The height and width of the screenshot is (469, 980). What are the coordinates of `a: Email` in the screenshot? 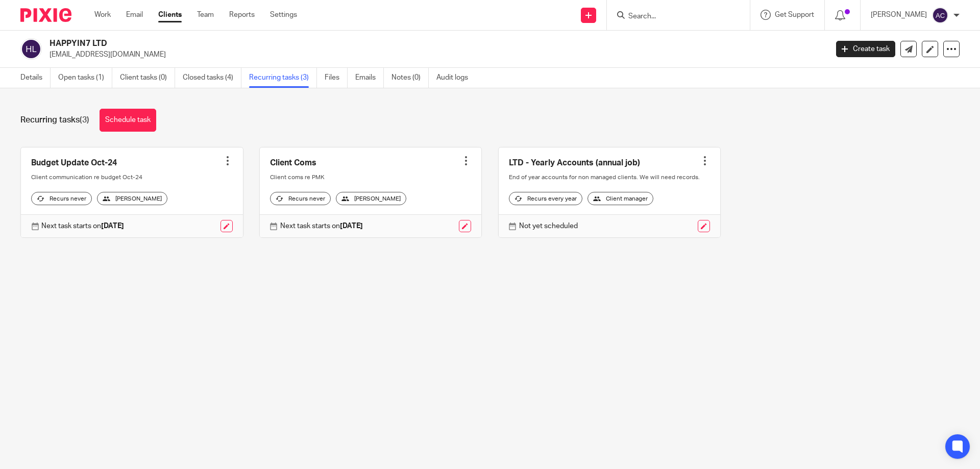 It's located at (134, 15).